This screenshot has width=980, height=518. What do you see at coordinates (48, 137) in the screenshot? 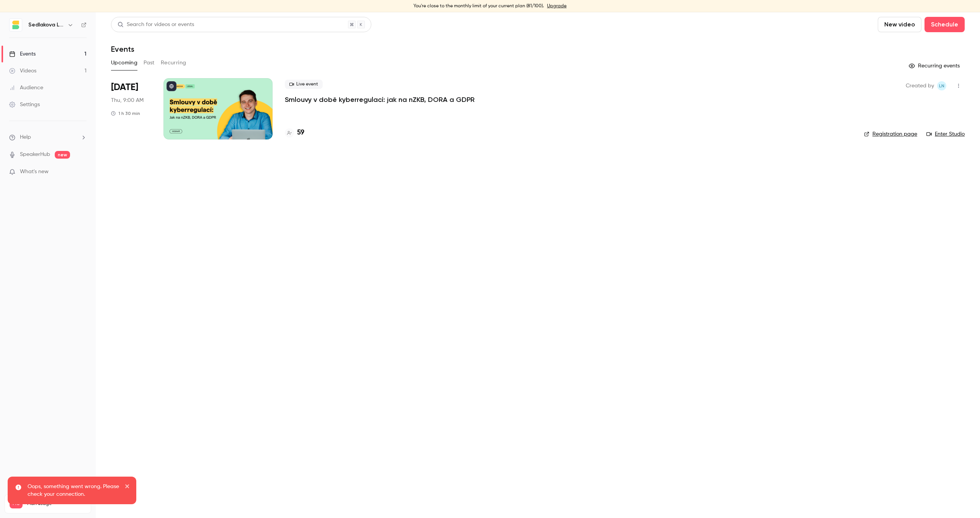
I see `li: help-dropdown-opener` at bounding box center [48, 137].